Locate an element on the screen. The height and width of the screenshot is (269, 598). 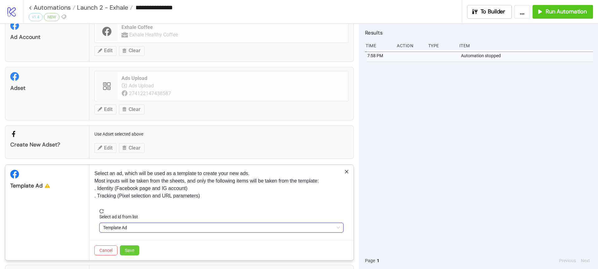
button: Previous is located at coordinates (568, 261).